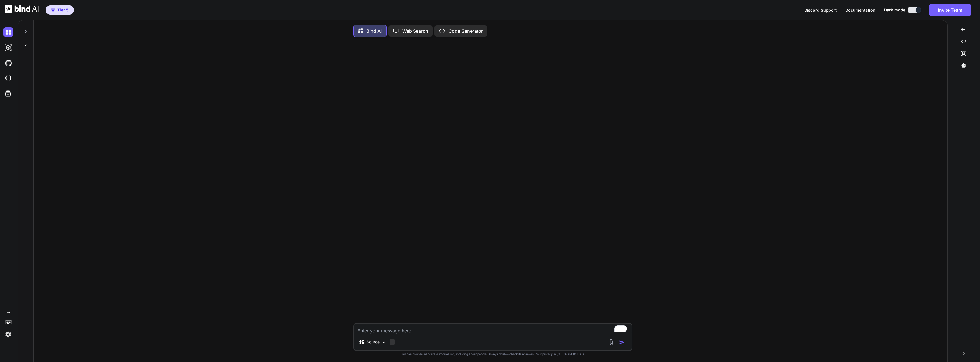 The image size is (980, 362). Describe the element at coordinates (63, 10) in the screenshot. I see `span: Tier 5` at that location.